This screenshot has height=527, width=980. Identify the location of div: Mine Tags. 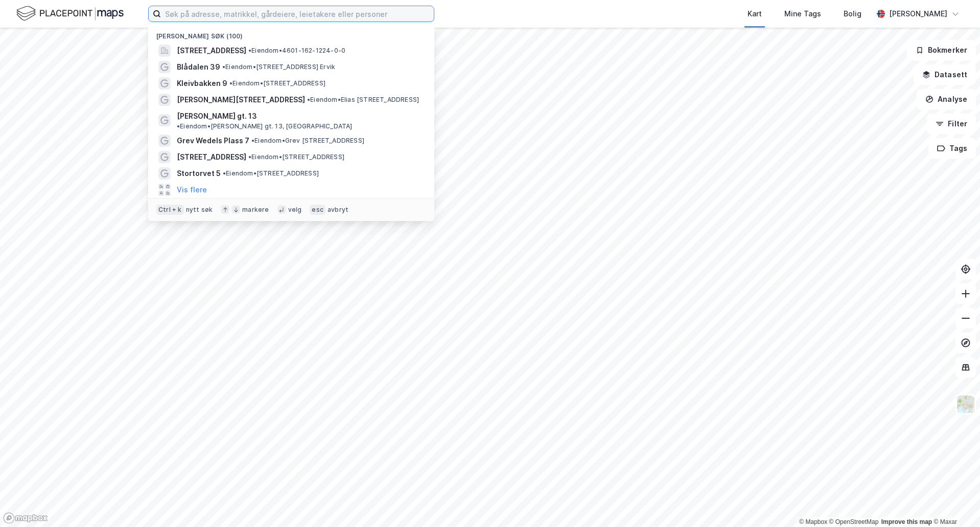
(803, 14).